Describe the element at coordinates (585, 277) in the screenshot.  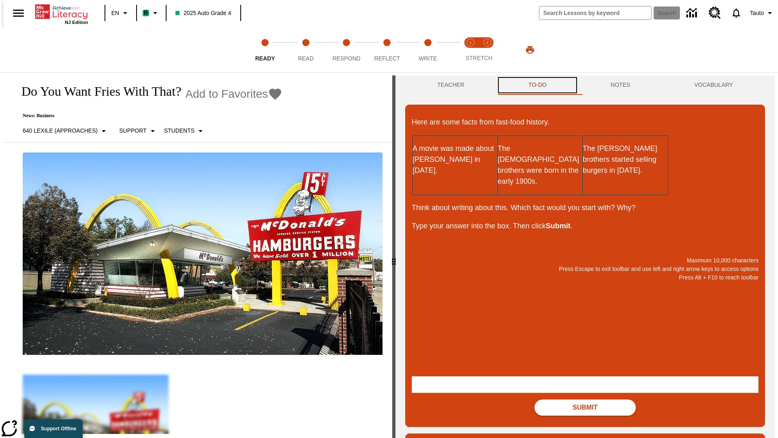
I see `p: Press Alt + F10 to reach toolbar` at that location.